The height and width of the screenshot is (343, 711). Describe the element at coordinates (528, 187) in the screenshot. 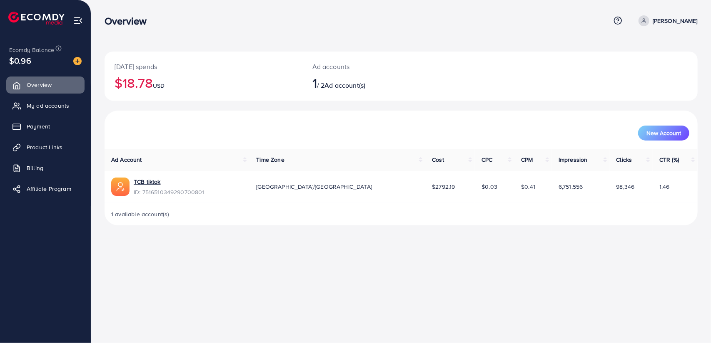

I see `span: $0.41` at that location.